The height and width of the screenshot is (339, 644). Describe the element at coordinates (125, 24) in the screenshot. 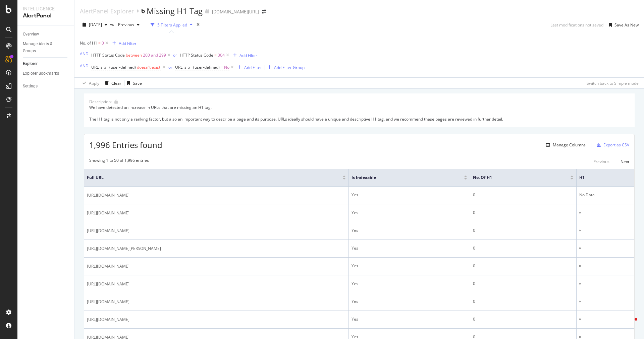

I see `span: Previous` at that location.